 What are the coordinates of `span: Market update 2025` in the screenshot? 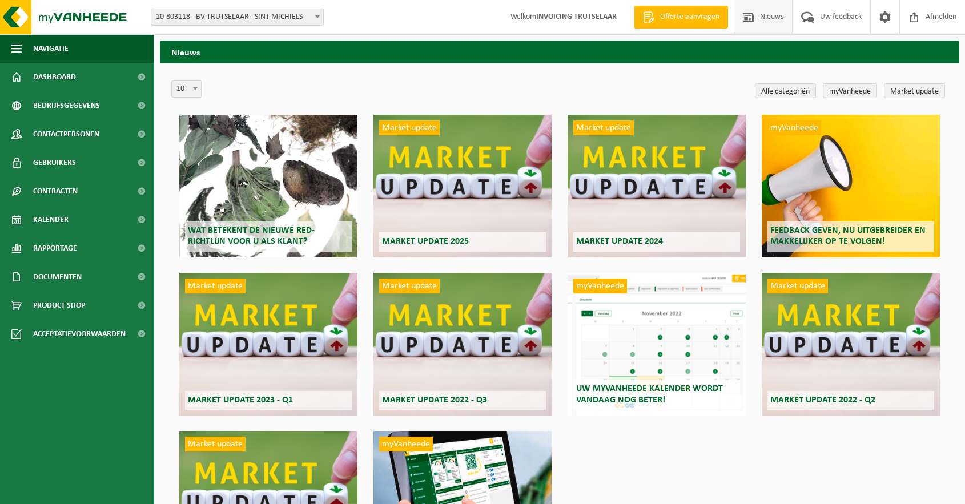 It's located at (426, 242).